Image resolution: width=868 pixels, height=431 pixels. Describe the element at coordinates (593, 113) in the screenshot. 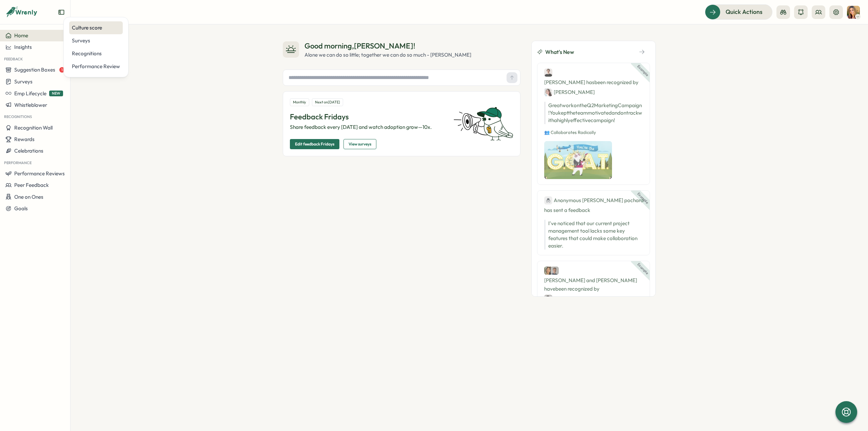

I see `p: Great work on the Q2 Marketing Campaign! You kept the team motivated and on track with a highly e...` at that location.